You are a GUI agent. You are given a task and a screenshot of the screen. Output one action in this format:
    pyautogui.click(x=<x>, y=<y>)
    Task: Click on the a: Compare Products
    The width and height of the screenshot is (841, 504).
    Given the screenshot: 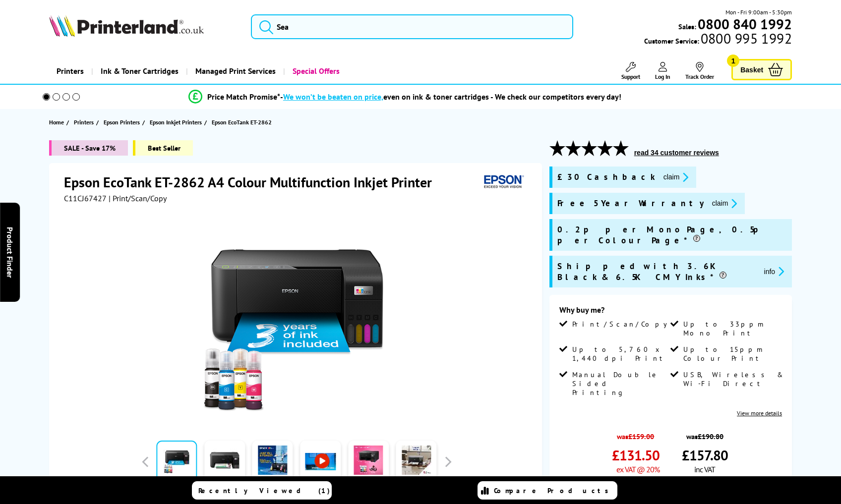 What is the action you would take?
    pyautogui.click(x=547, y=490)
    